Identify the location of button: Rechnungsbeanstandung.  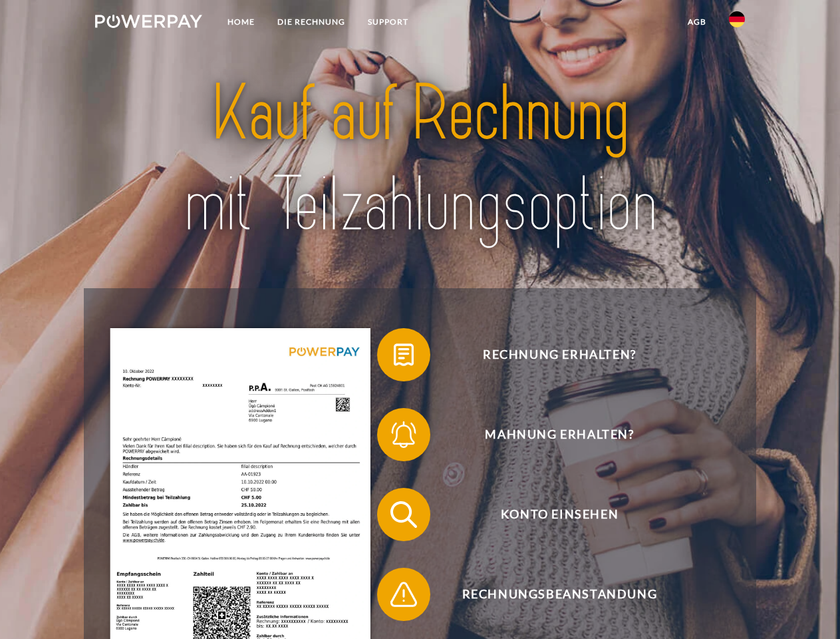
(550, 594).